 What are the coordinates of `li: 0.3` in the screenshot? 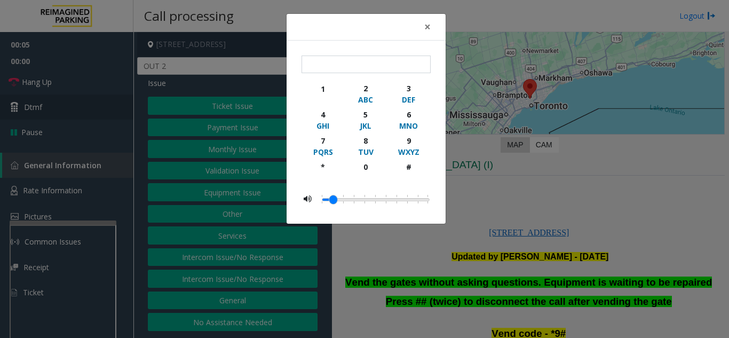 It's located at (386, 199).